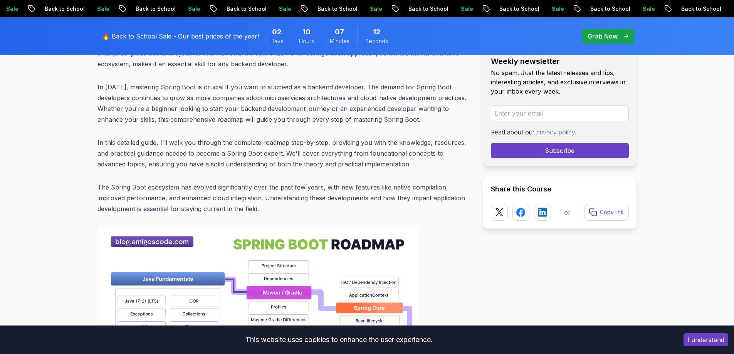 The width and height of the screenshot is (734, 354). Describe the element at coordinates (556, 132) in the screenshot. I see `a: privacy policy` at that location.